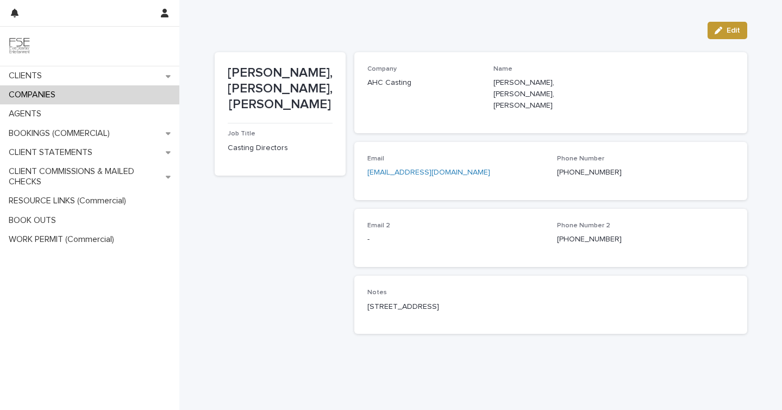  I want to click on p: CLIENTS, so click(27, 76).